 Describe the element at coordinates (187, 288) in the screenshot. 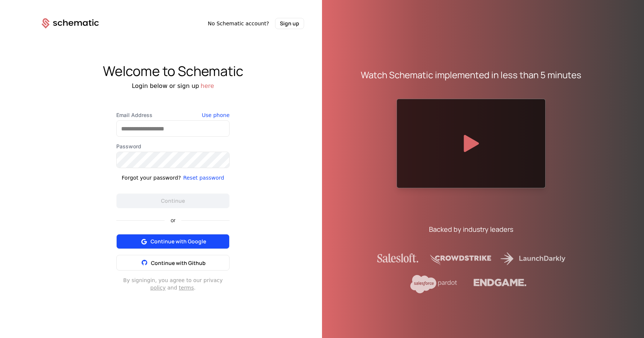

I see `a: terms` at that location.